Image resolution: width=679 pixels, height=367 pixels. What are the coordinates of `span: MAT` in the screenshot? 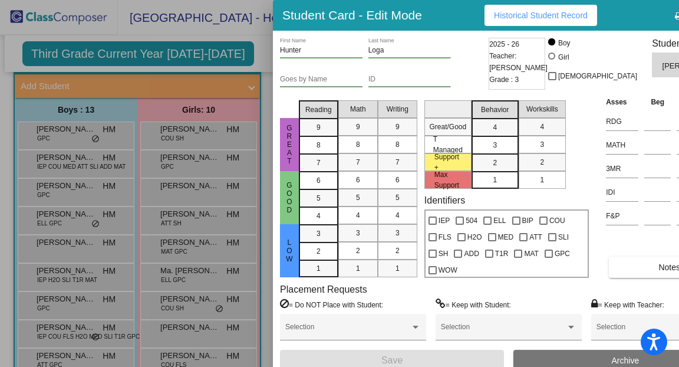 It's located at (531, 253).